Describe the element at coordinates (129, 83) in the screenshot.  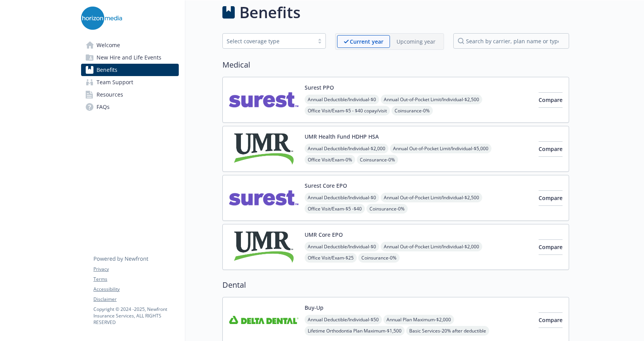
I see `a: Team Support` at that location.